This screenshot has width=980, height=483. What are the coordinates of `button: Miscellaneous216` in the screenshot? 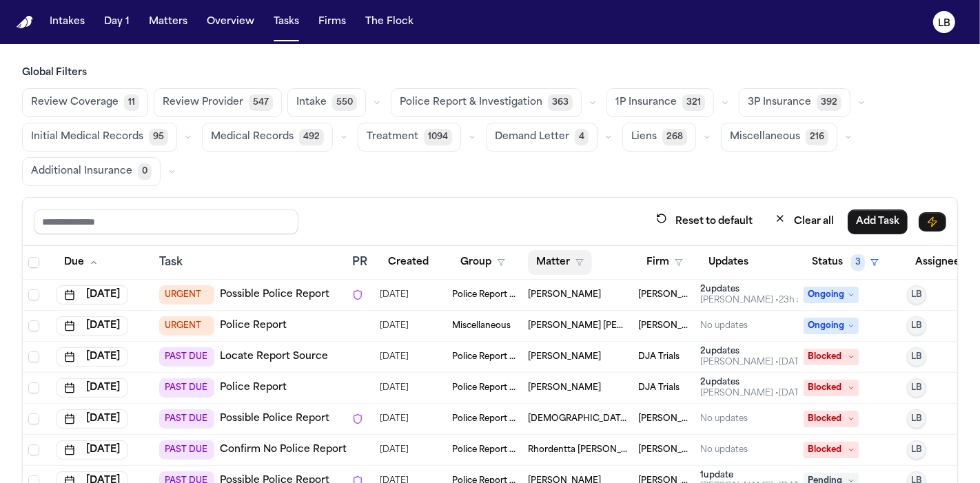 It's located at (778, 138).